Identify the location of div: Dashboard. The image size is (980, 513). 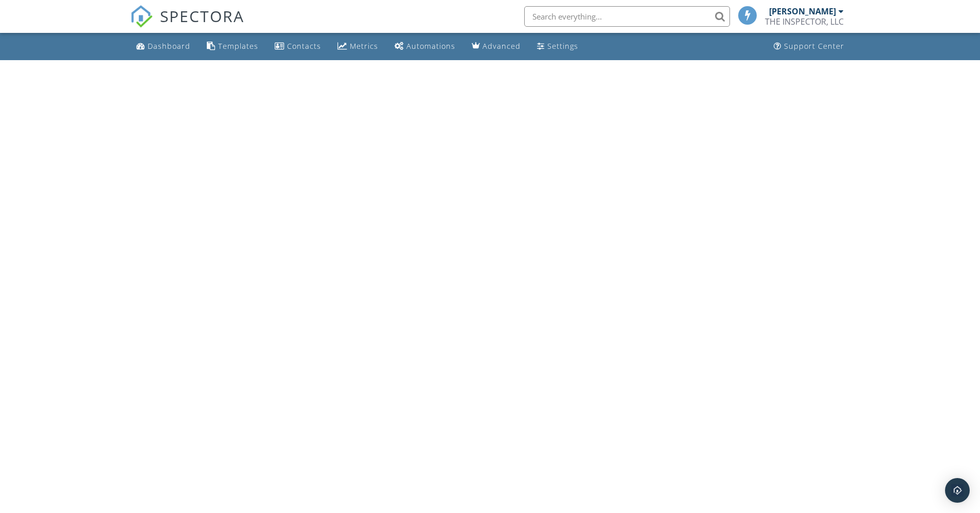
(169, 45).